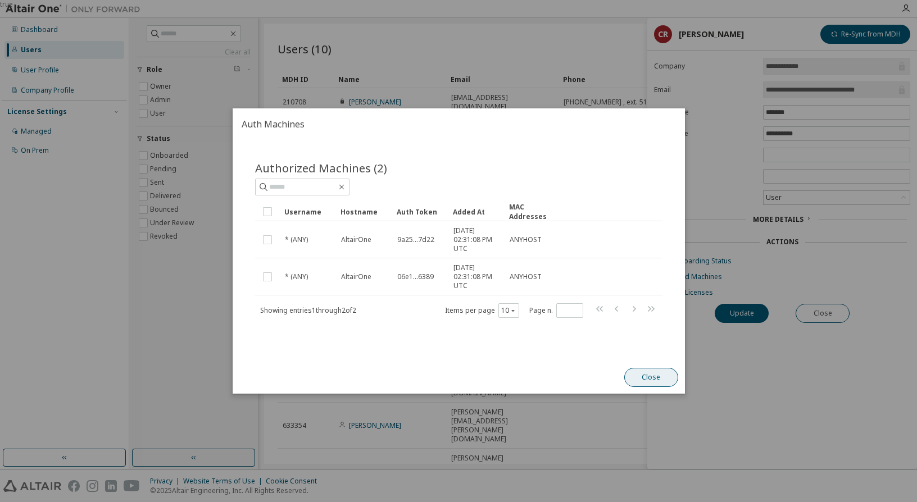  What do you see at coordinates (508, 311) in the screenshot?
I see `button: 10` at bounding box center [508, 311].